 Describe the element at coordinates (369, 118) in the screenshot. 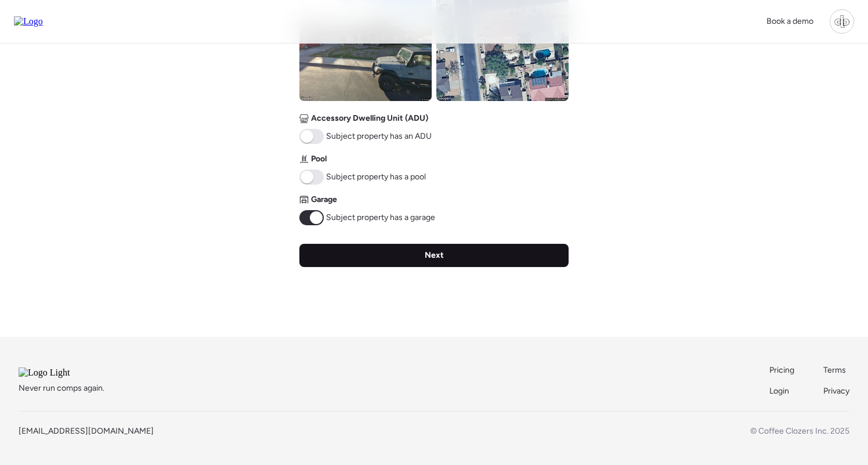

I see `span: Accessory Dwelling Unit (ADU)` at that location.